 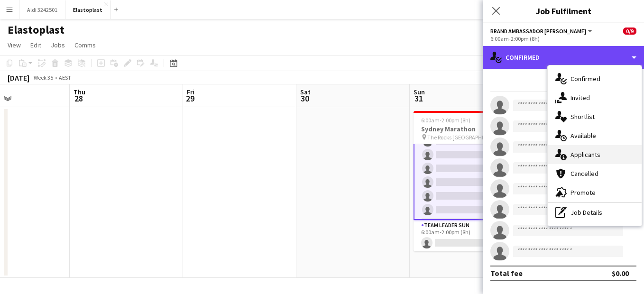 What do you see at coordinates (630, 31) in the screenshot?
I see `span: 0/9` at bounding box center [630, 31].